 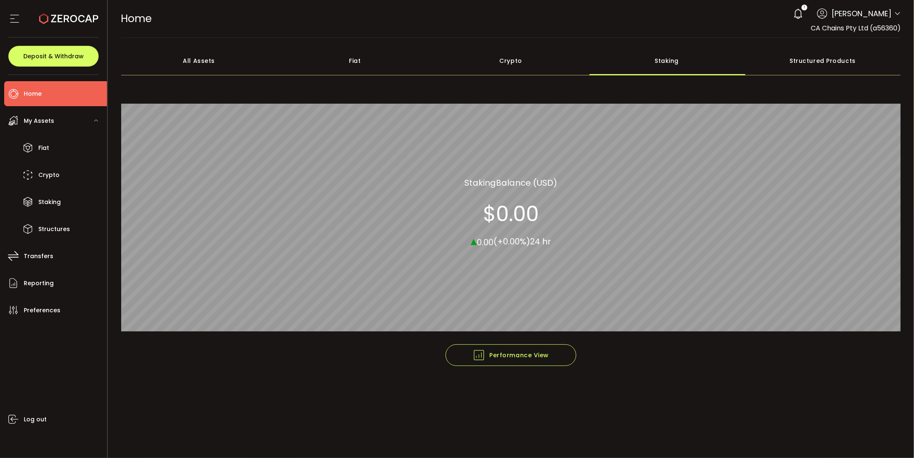 I want to click on span: Log out, so click(x=35, y=419).